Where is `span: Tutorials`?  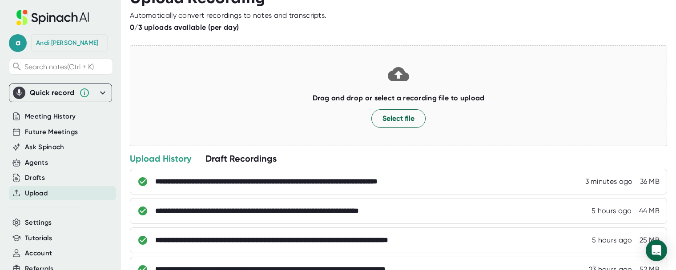
span: Tutorials is located at coordinates (38, 238).